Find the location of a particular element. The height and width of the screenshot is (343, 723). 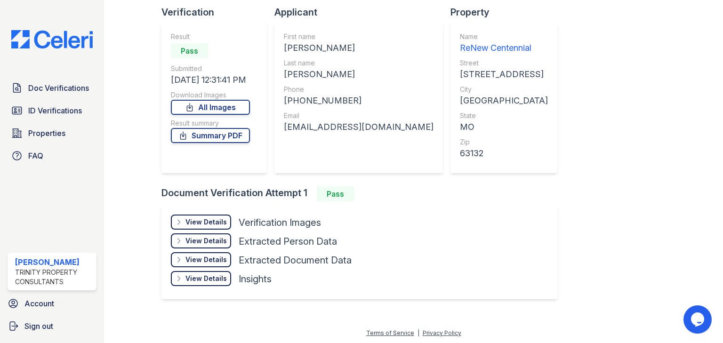

span: Account is located at coordinates (39, 304).